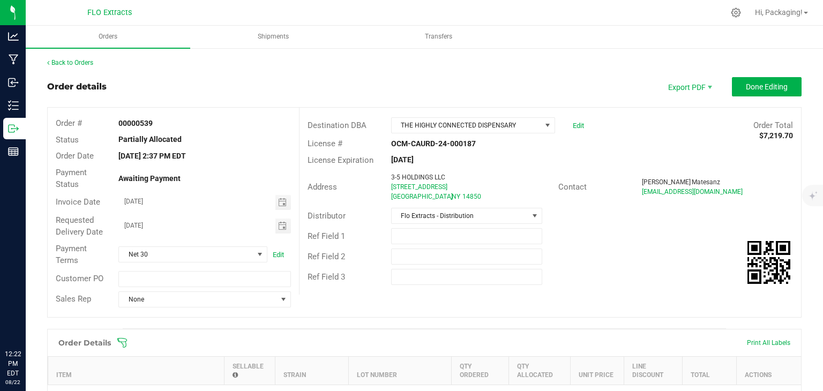 The width and height of the screenshot is (823, 391). Describe the element at coordinates (326, 236) in the screenshot. I see `span: Ref Field 1` at that location.